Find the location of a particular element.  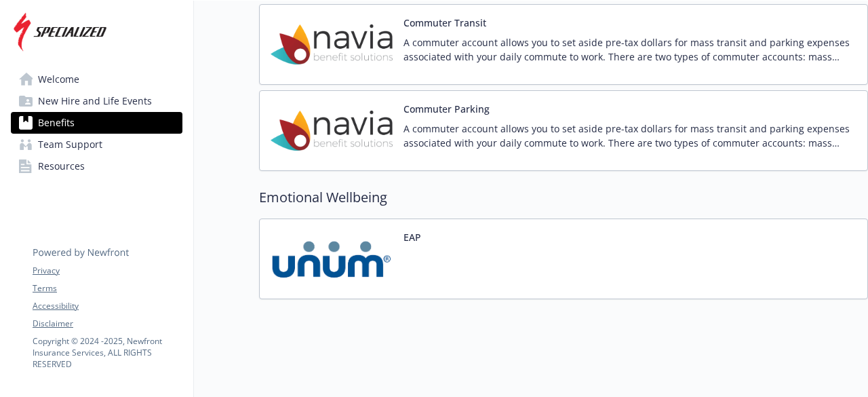

a: New Hire and Life Events is located at coordinates (96, 101).